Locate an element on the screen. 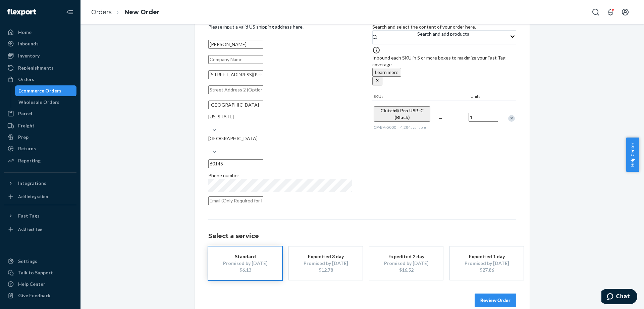 The image size is (644, 309). a: Parcel is located at coordinates (40, 114).